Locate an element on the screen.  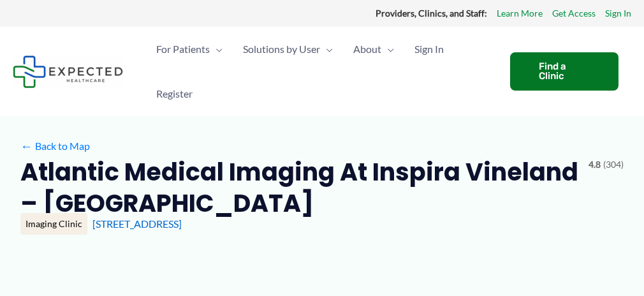
a: Get Access is located at coordinates (573, 13).